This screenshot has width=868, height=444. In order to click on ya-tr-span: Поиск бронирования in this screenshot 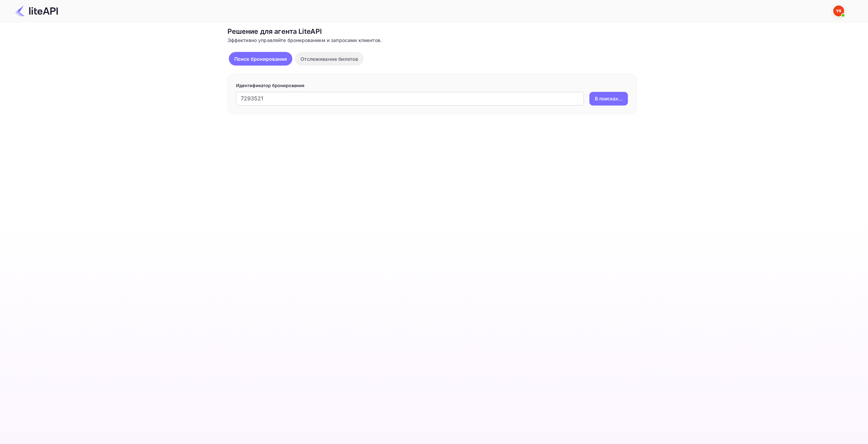, I will do `click(260, 59)`.